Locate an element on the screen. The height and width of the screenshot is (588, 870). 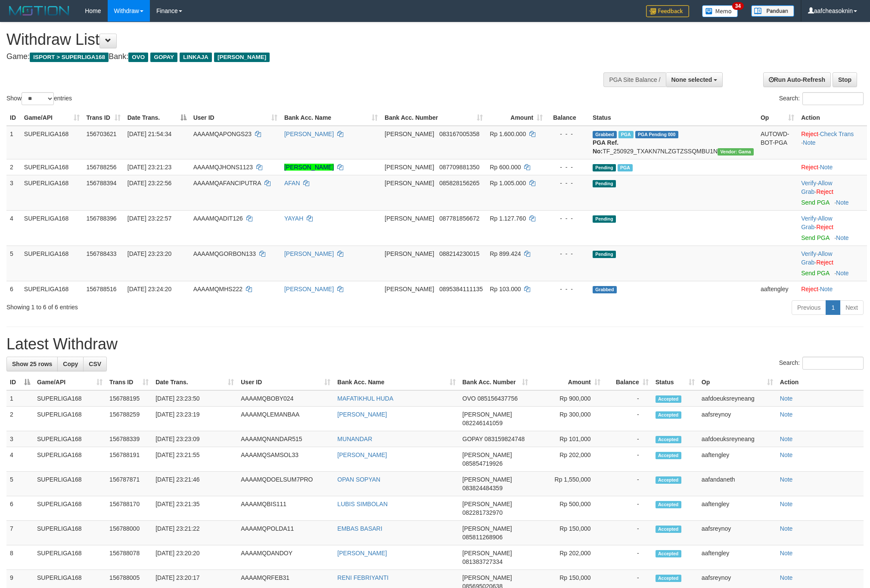
a: Send PGA is located at coordinates (816, 203).